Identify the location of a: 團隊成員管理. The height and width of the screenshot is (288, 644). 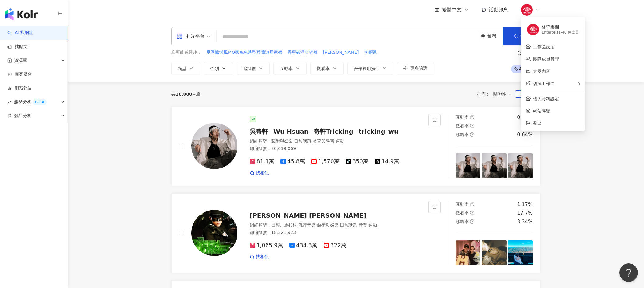
(546, 59).